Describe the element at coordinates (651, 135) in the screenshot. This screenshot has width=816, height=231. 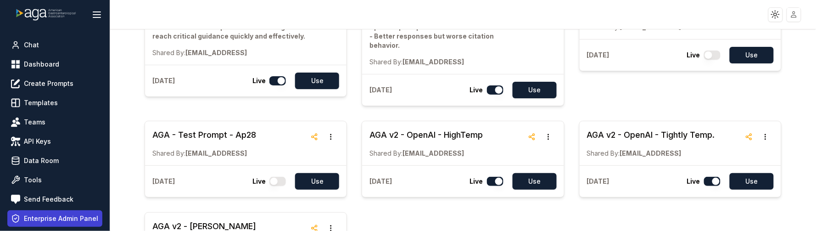
I see `h3: AGA v2 - OpenAI - Tightly Temp.` at that location.